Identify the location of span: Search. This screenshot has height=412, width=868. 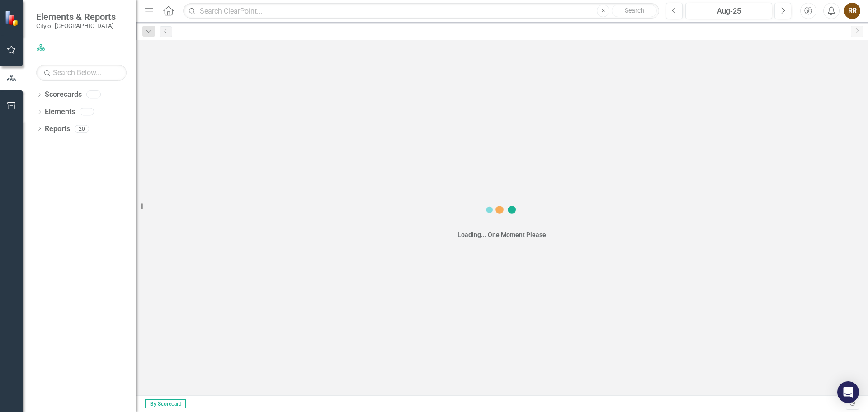
(634, 10).